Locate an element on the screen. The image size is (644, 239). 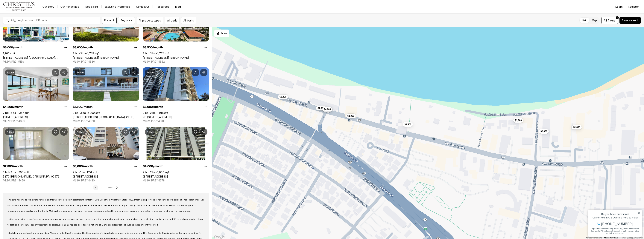
a: Our Advantage is located at coordinates (70, 7).